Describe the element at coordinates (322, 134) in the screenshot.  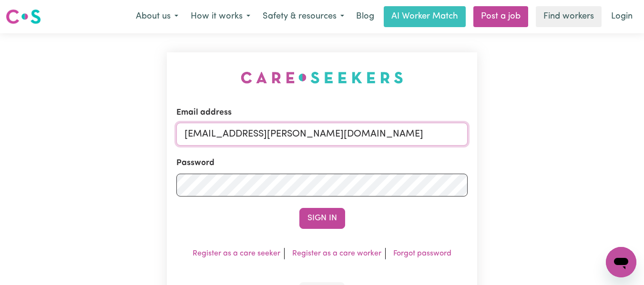
I see `input: Email address` at that location.